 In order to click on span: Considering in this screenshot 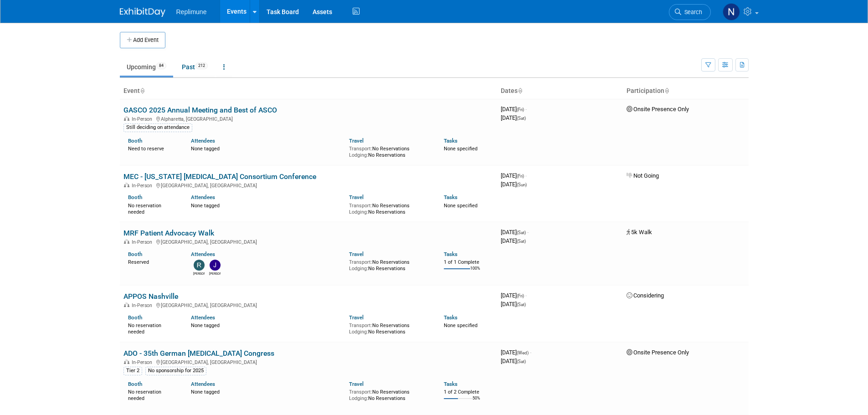, I will do `click(645, 296)`.